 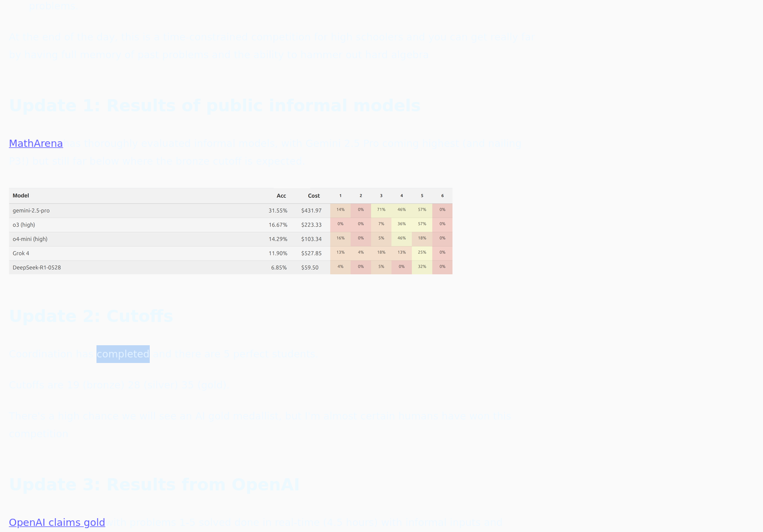 What do you see at coordinates (275, 153) in the screenshot?
I see `p: has thoroughly evaluated informal models, with Gemini 2.5 Pro coming highest (and nailing P3!) bu...` at bounding box center [275, 153].